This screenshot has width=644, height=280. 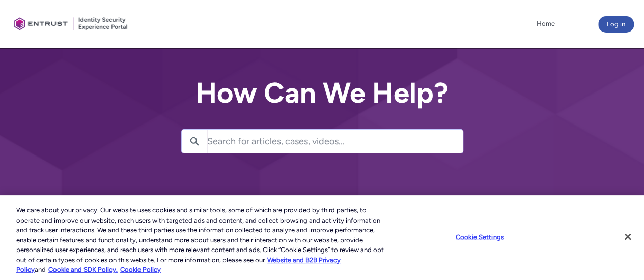 What do you see at coordinates (335, 141) in the screenshot?
I see `input: Search for articles, cases, videos...` at bounding box center [335, 141].